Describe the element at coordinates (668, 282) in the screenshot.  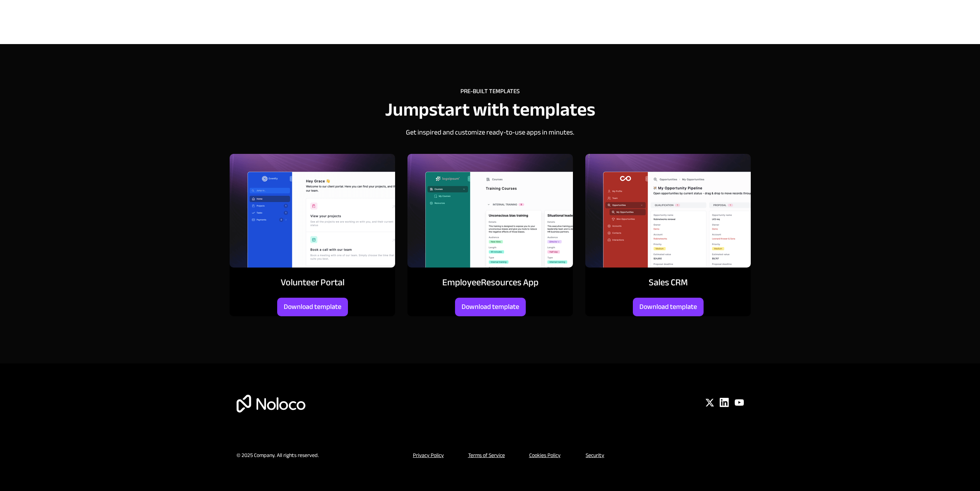
I see `span: Sales CRM` at that location.